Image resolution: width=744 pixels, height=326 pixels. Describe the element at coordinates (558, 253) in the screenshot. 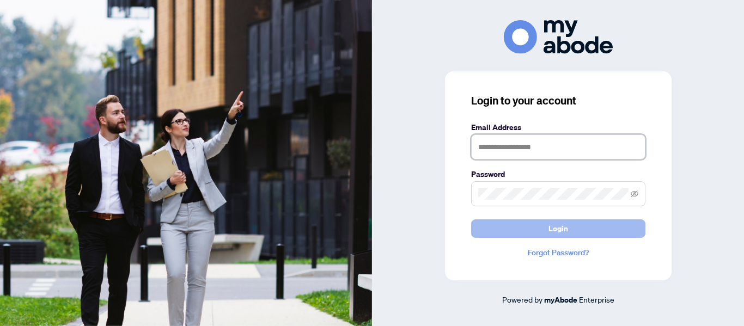

I see `a: Forgot Password?` at that location.